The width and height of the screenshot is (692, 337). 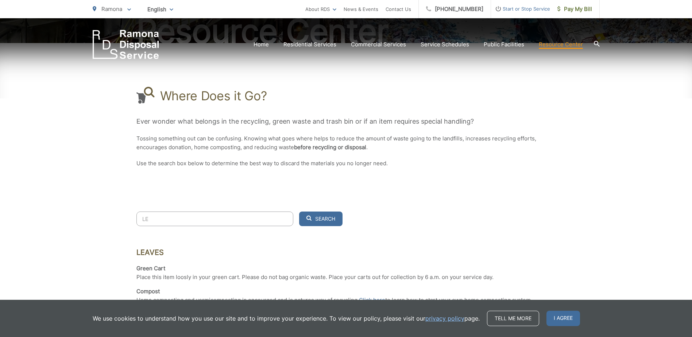 I want to click on span: Search, so click(x=325, y=219).